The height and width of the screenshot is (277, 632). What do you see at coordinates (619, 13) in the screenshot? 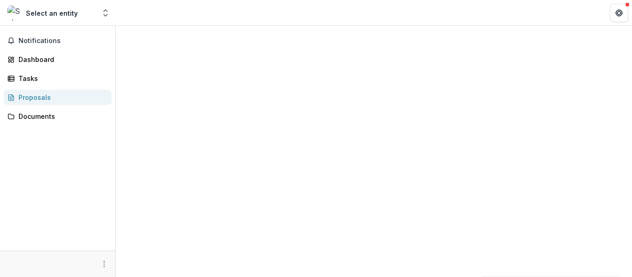
I see `button: Get Help` at bounding box center [619, 13].